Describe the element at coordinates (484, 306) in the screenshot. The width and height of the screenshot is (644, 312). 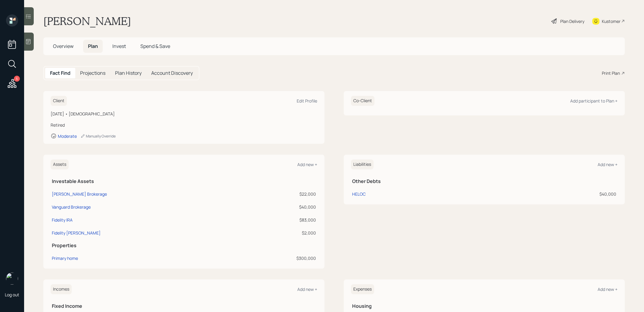
I see `h5: Housing` at that location.